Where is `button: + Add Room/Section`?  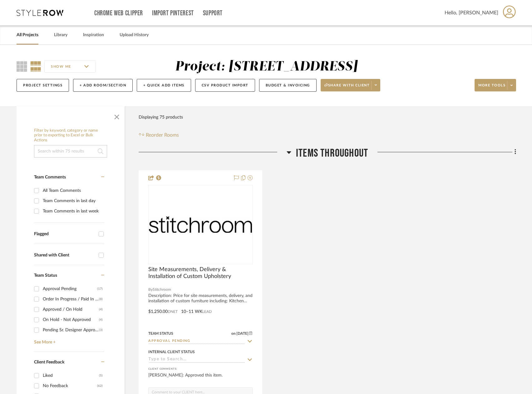 button: + Add Room/Section is located at coordinates (103, 85).